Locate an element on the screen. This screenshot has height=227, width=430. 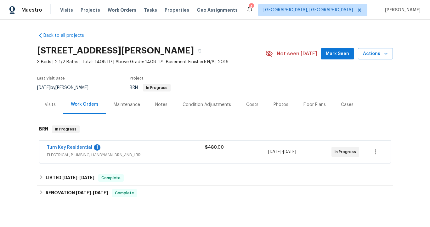
span: Mark Seen is located at coordinates (337, 54).